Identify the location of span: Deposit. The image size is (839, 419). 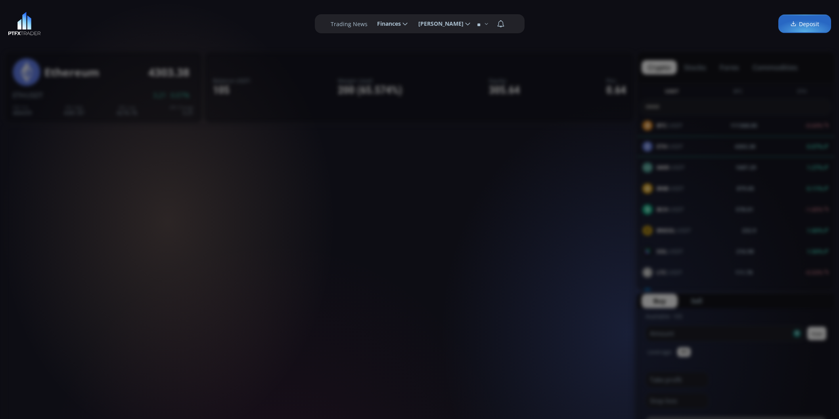
(804, 24).